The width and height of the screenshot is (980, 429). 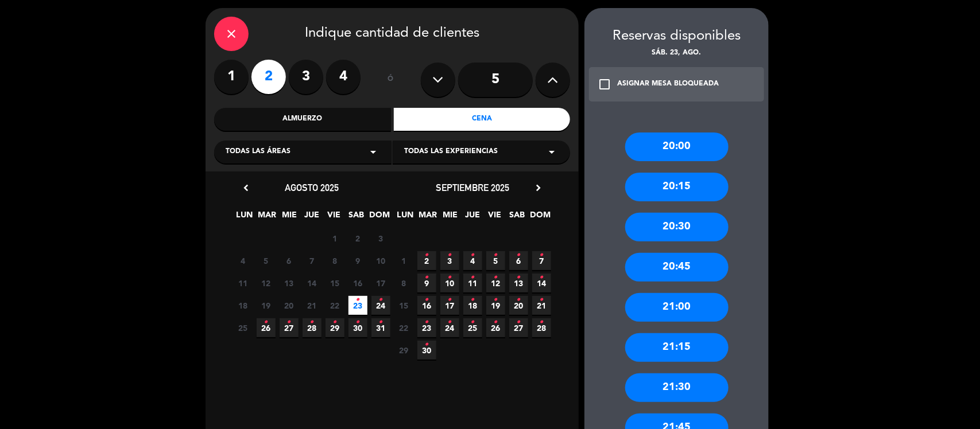 I want to click on i: close, so click(x=231, y=34).